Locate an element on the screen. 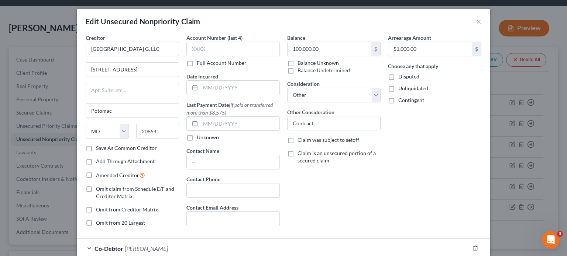 This screenshot has height=256, width=567. span: Omit from Creditor Matrix is located at coordinates (127, 210).